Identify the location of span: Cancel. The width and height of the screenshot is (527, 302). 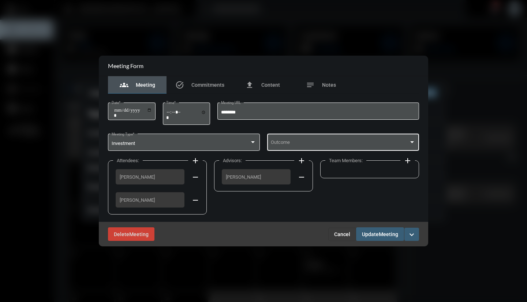
(343, 234).